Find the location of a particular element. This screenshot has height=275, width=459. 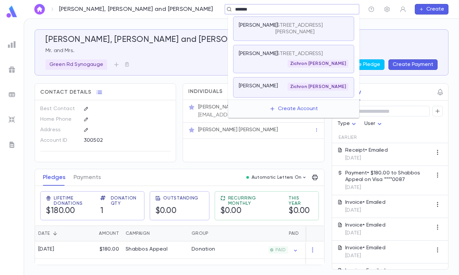

img: logo is located at coordinates (12, 12).